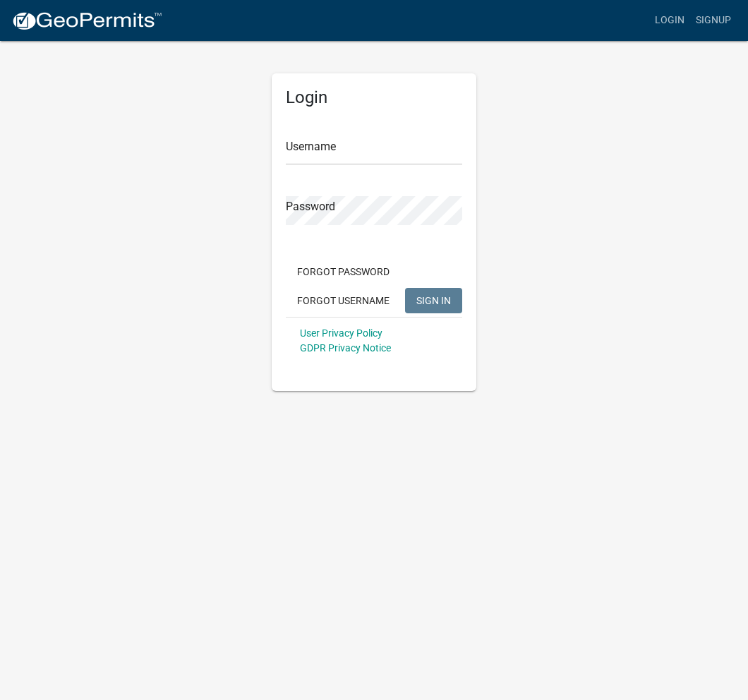 The width and height of the screenshot is (748, 700). I want to click on button: Forgot Password, so click(343, 272).